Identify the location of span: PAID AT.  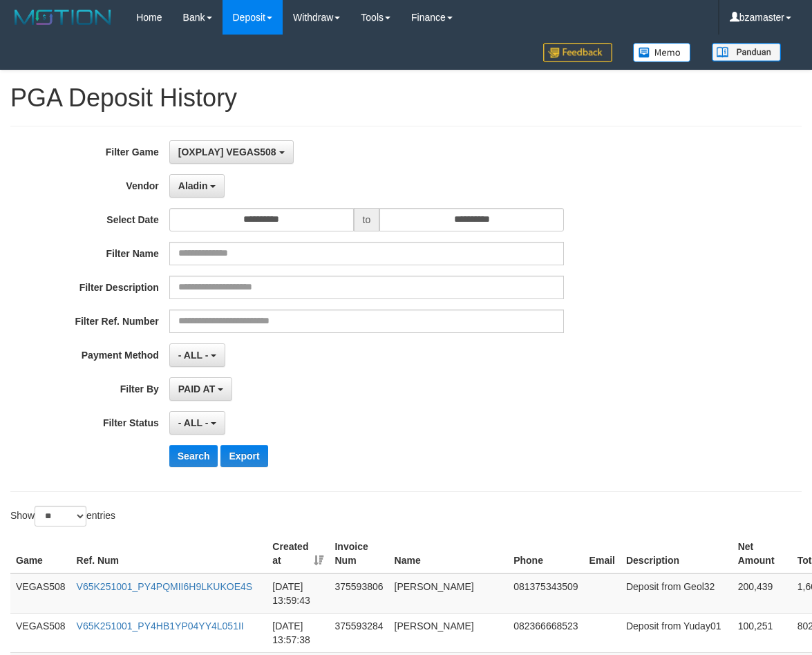
(196, 389).